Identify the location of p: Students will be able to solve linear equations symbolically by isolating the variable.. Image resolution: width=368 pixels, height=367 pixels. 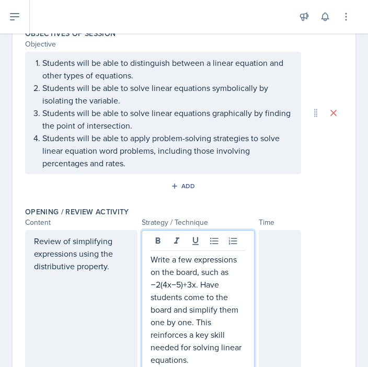
(167, 94).